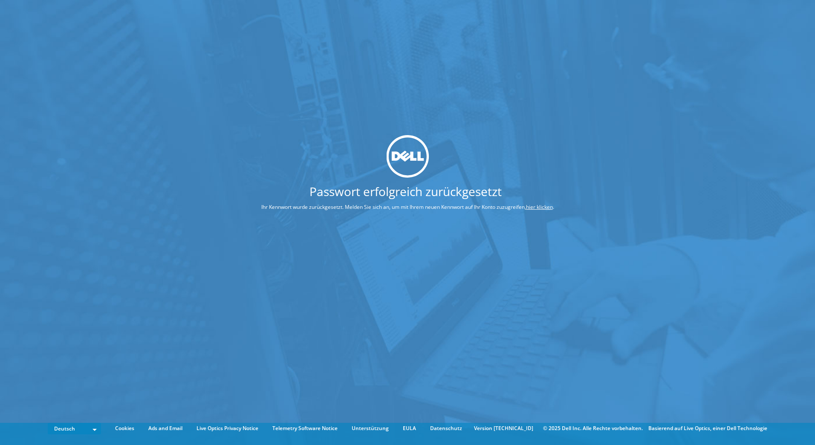 This screenshot has width=815, height=445. Describe the element at coordinates (446, 428) in the screenshot. I see `a: Datenschutz` at that location.